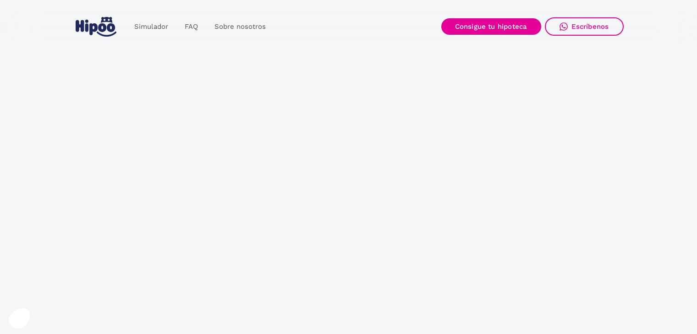  I want to click on a: Sobre nosotros, so click(240, 27).